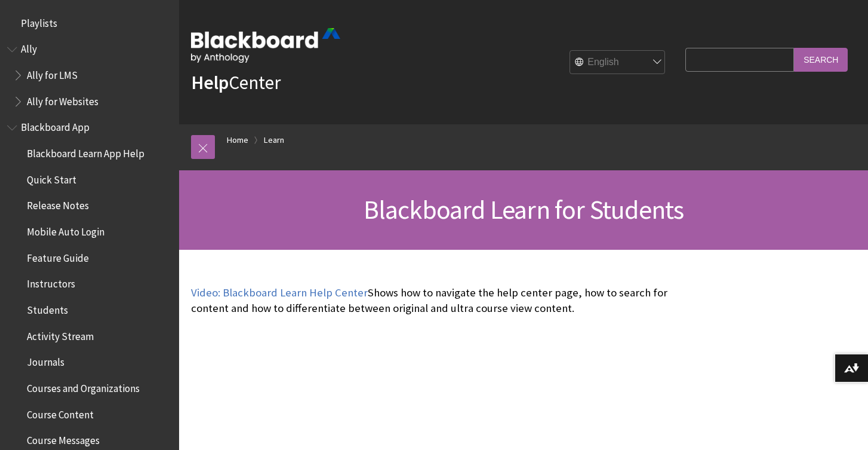 The image size is (868, 450). I want to click on a: Learn, so click(274, 140).